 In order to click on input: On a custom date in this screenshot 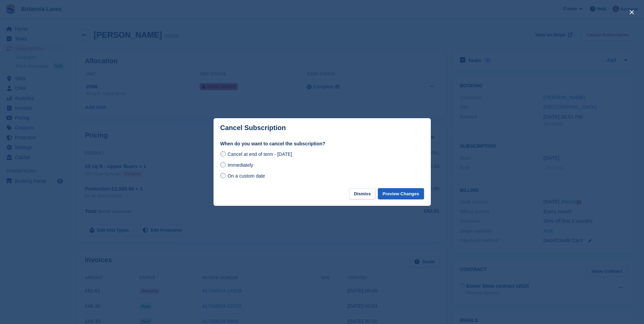, I will do `click(223, 175)`.